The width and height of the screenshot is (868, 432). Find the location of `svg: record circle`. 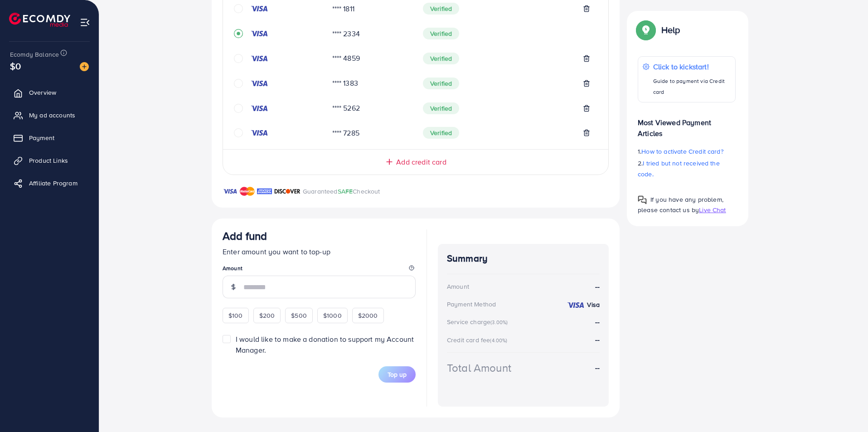

svg: record circle is located at coordinates (238, 34).